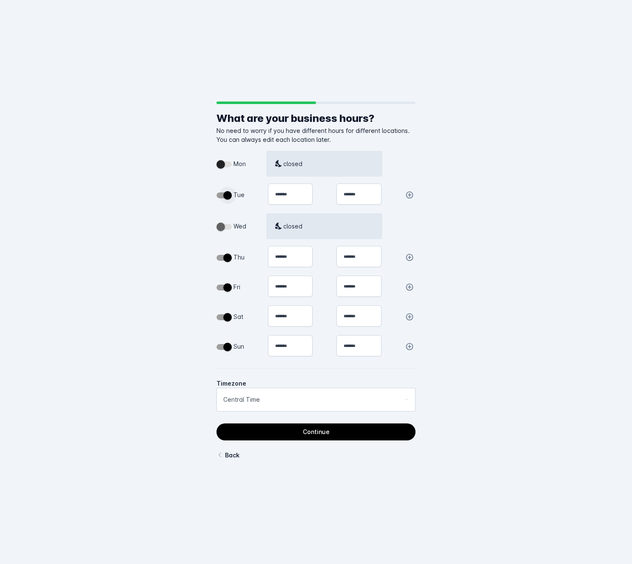 The image size is (632, 564). I want to click on div: Timezone, so click(316, 383).